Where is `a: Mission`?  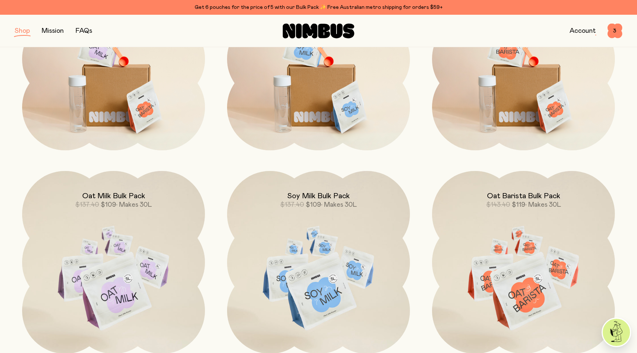
a: Mission is located at coordinates (53, 31).